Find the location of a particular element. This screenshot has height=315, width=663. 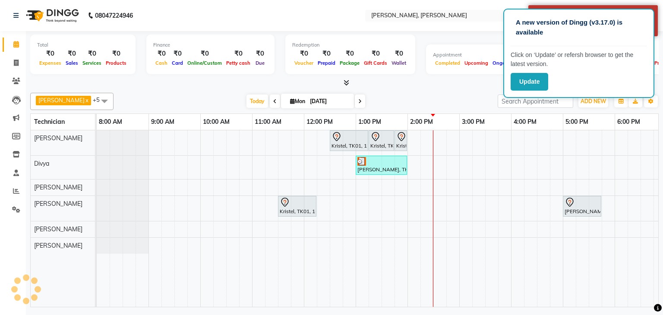

div: Kristel, TK01, 01:45 PM-02:00 PM, Permanent Nail Paint - Solid Color (Toes) is located at coordinates (401, 141).